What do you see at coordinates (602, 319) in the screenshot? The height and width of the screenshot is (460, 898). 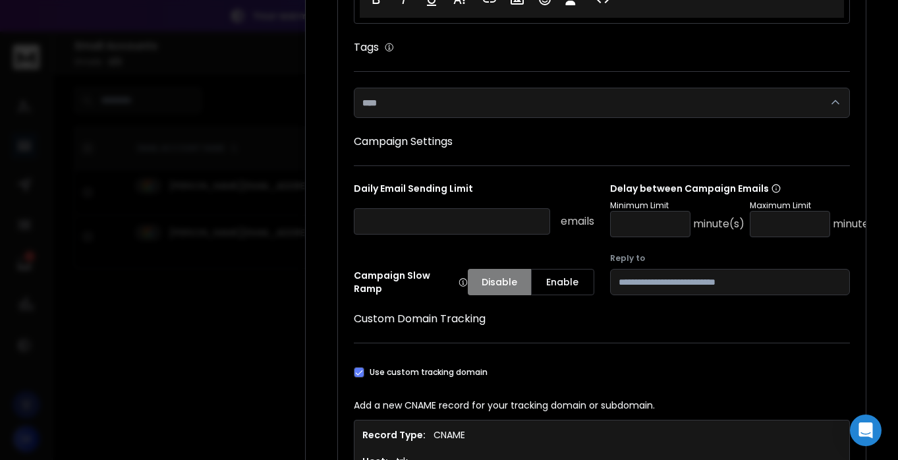 I see `h1: Custom Domain Tracking` at bounding box center [602, 319].